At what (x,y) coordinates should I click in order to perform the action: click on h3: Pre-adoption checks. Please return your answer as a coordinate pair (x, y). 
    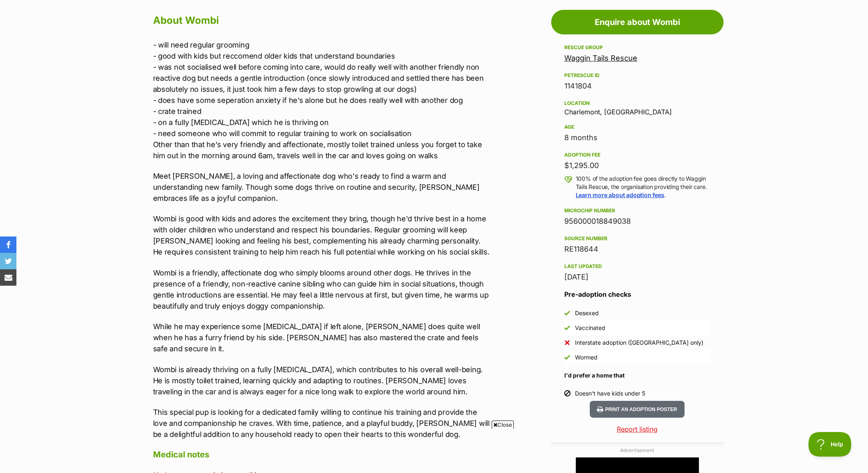
    Looking at the image, I should click on (638, 295).